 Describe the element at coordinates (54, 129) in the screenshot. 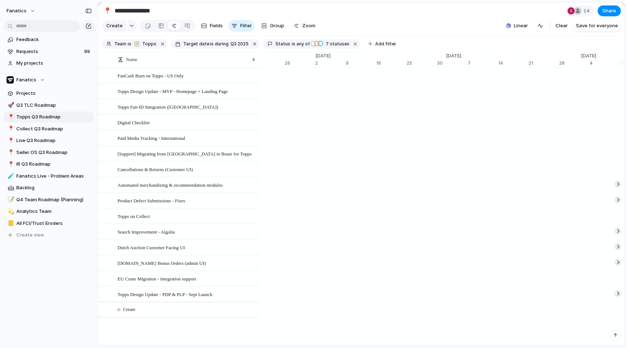

I see `span: Collect Q3 Roadmap` at that location.